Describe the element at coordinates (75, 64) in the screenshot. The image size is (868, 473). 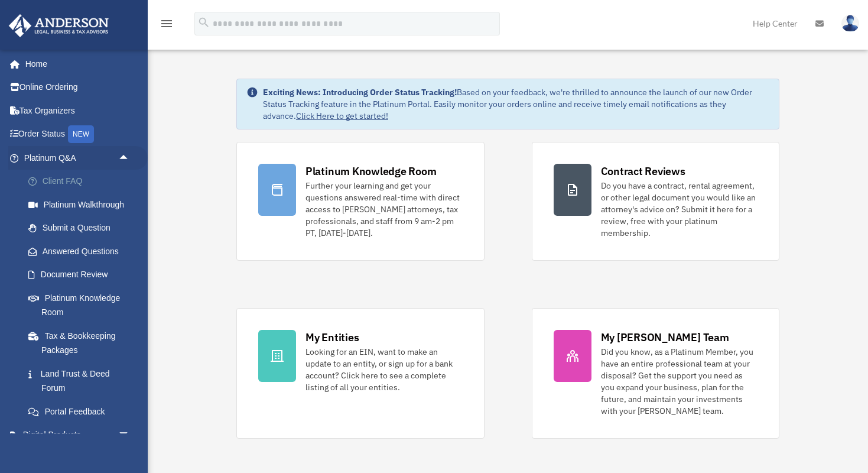
I see `a: Home` at that location.